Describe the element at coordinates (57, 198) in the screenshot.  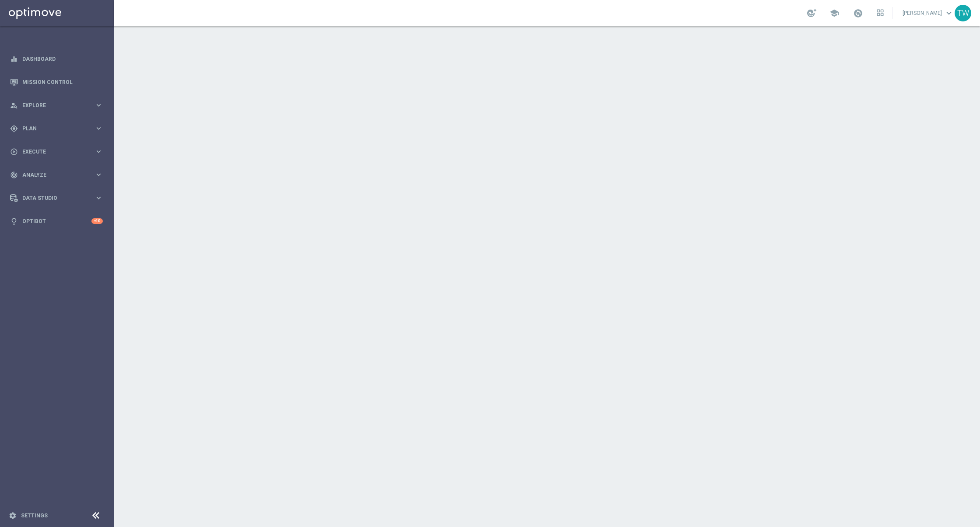
I see `button: Data Studio keyboard_arrow_right` at that location.